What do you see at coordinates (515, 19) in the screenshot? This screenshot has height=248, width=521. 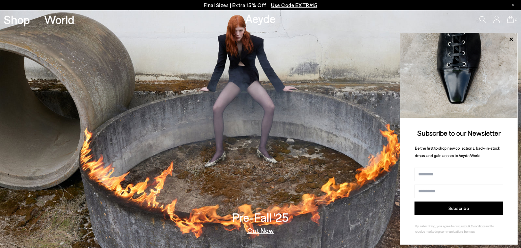 I see `span: 2` at bounding box center [515, 19].